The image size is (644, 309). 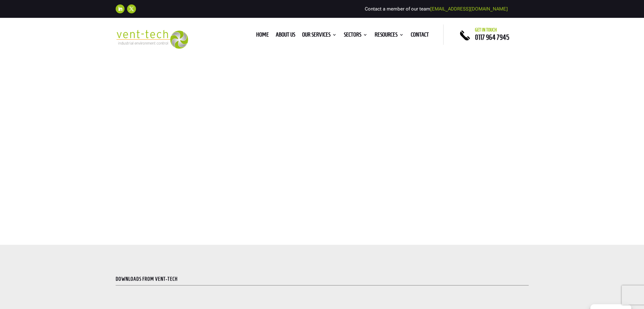 I want to click on span: Contact a member of our team, so click(x=436, y=9).